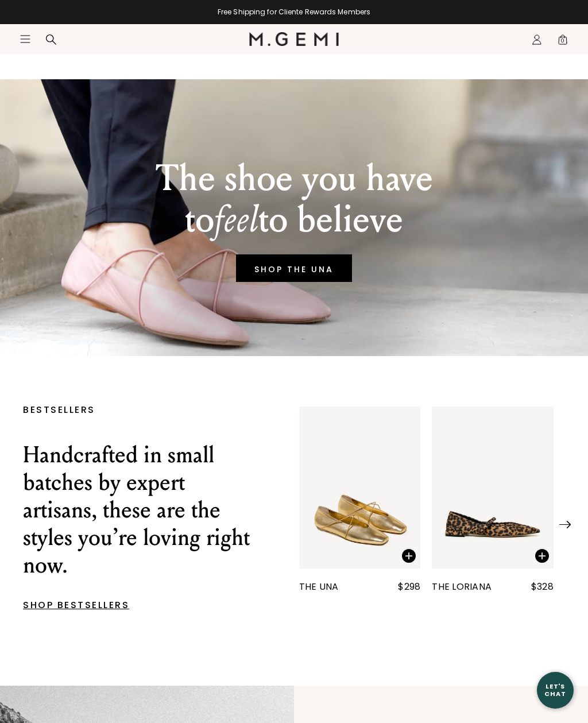 The image size is (588, 723). What do you see at coordinates (409, 587) in the screenshot?
I see `div: $298` at bounding box center [409, 587].